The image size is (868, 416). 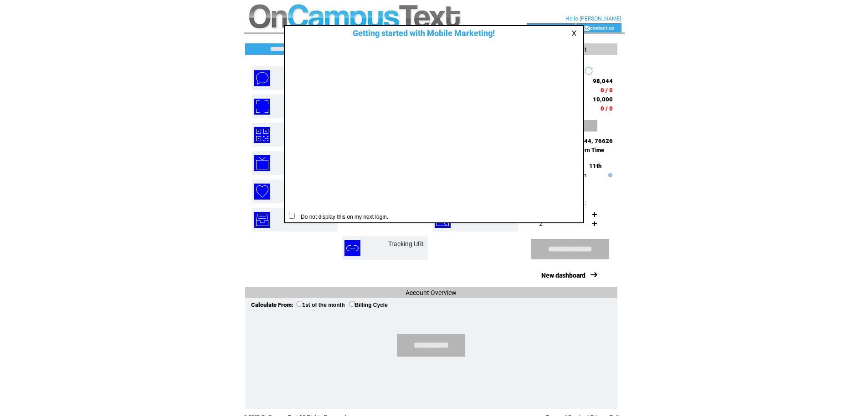 I want to click on img: text-blast.png, so click(x=262, y=78).